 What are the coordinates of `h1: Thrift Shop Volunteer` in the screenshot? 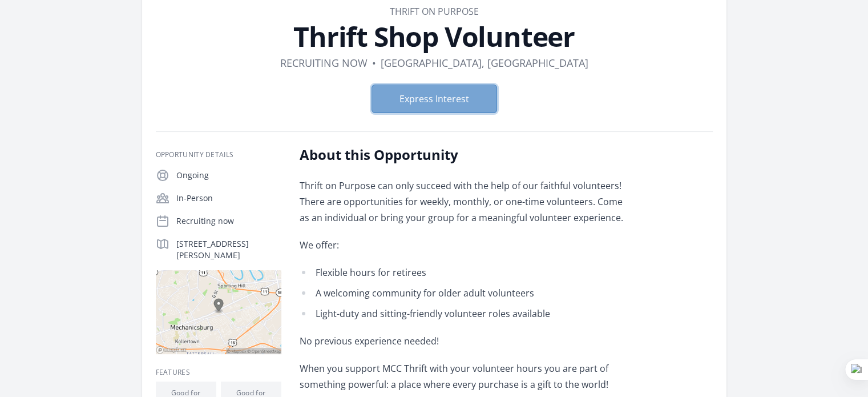 It's located at (435, 37).